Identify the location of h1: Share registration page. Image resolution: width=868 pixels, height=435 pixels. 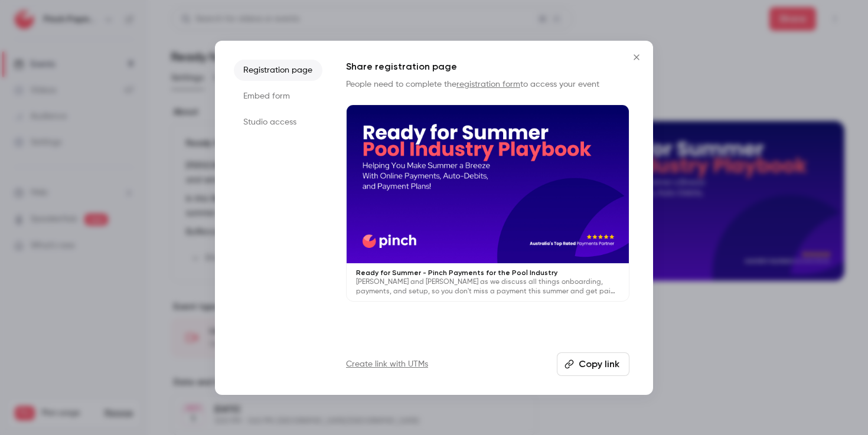
(488, 67).